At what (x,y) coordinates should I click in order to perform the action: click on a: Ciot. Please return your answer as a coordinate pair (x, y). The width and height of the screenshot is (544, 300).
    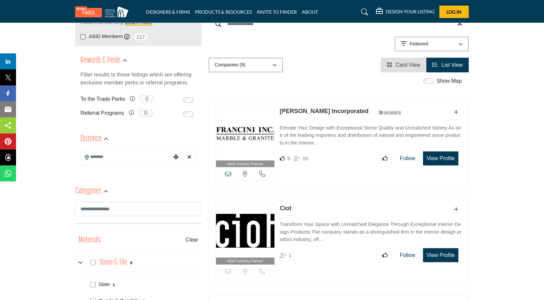
    Looking at the image, I should click on (285, 208).